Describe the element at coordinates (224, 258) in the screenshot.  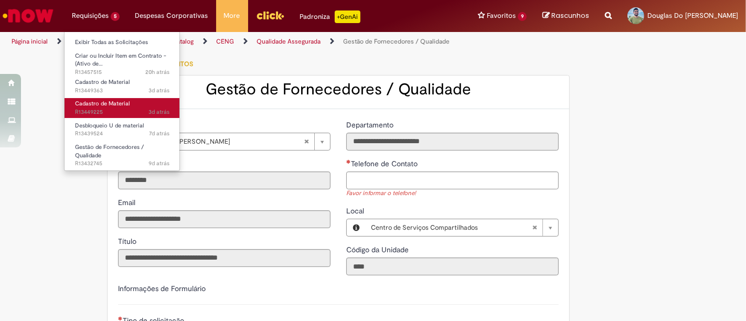
I see `input: Título` at that location.